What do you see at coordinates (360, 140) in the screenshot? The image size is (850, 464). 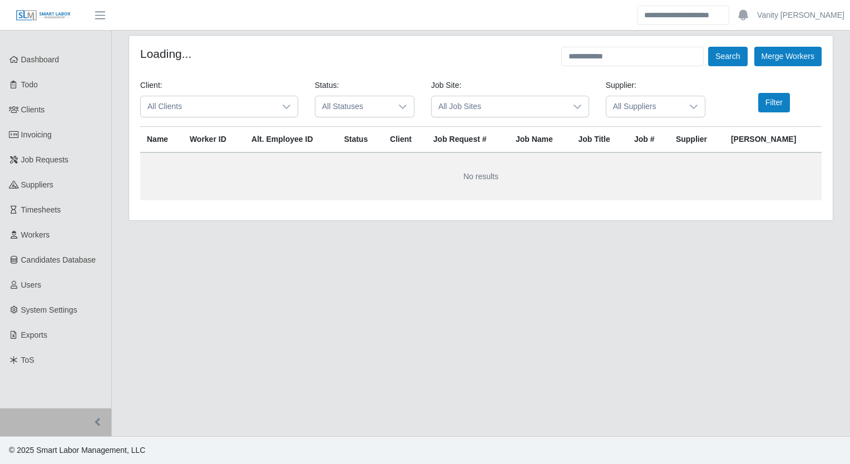 I see `th: Status` at bounding box center [360, 140].